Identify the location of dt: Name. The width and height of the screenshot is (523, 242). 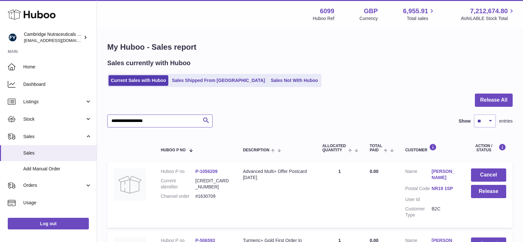
(418, 175).